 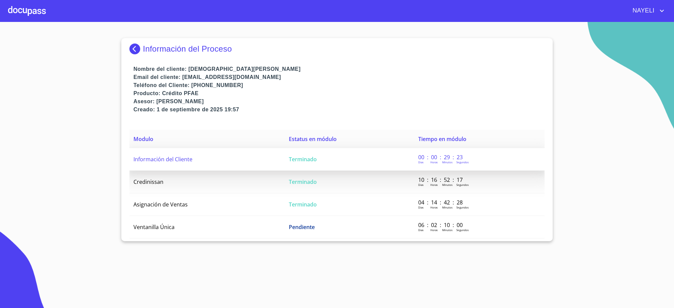 What do you see at coordinates (154, 227) in the screenshot?
I see `span: Ventanilla Única` at bounding box center [154, 227].